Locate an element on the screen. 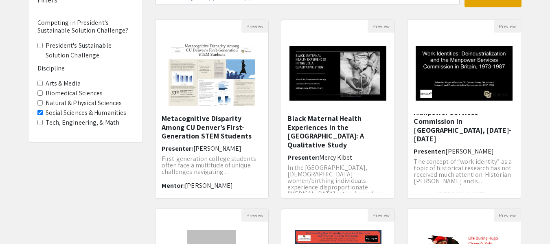 This screenshot has width=550, height=244. label: Tech, Engineering, & Math is located at coordinates (83, 122).